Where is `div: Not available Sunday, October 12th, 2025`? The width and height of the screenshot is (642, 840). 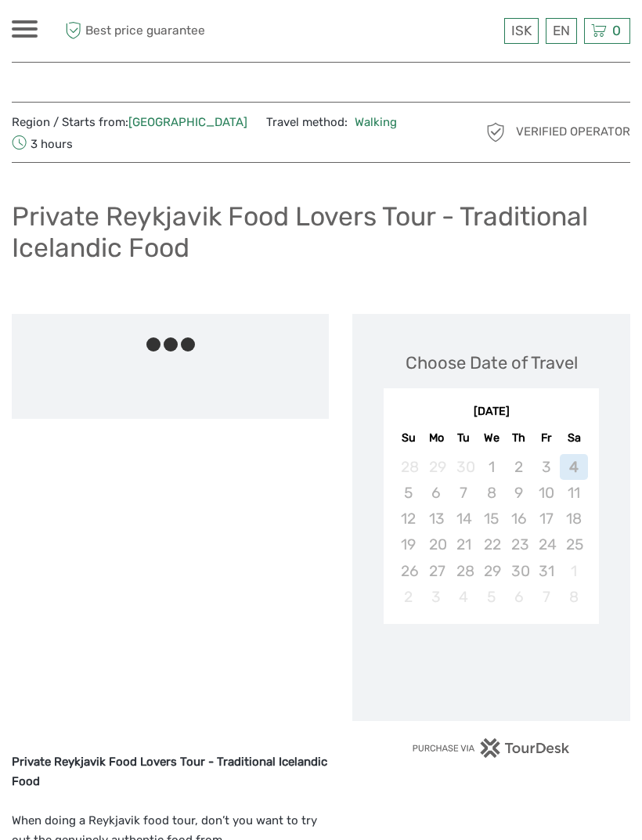
div: Not available Sunday, October 12th, 2025 is located at coordinates (408, 518).